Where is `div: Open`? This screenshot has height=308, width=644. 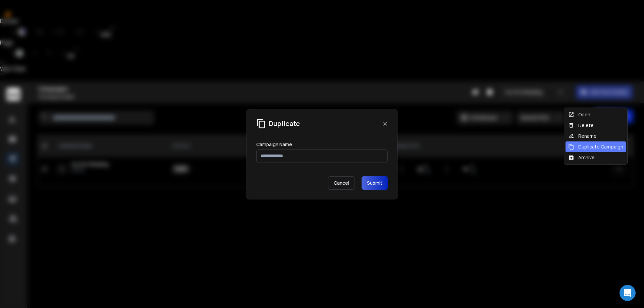
div: Open is located at coordinates (579, 114).